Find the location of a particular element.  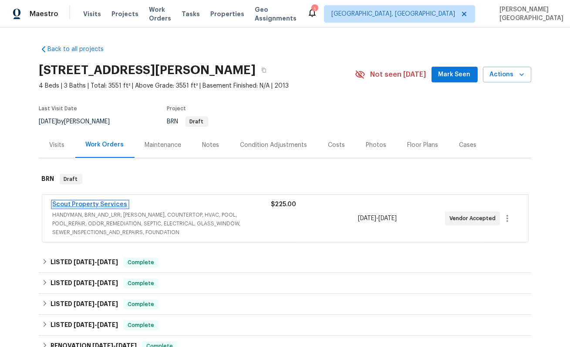

span: Properties is located at coordinates (227, 14).